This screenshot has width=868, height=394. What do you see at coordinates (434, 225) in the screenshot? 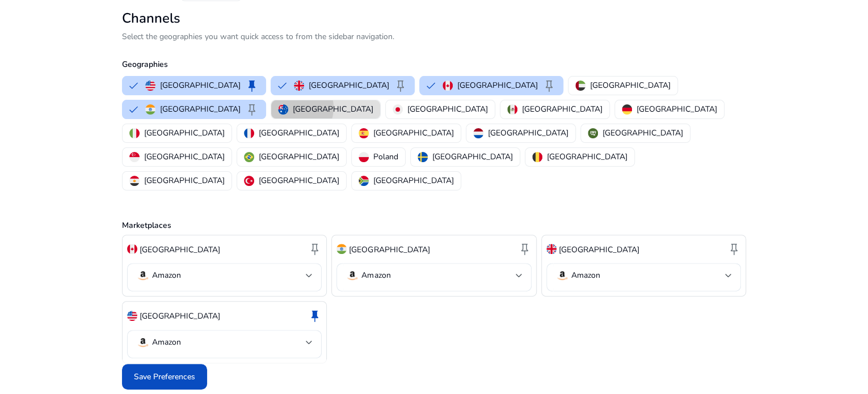
I see `p: Marketplaces` at bounding box center [434, 225].